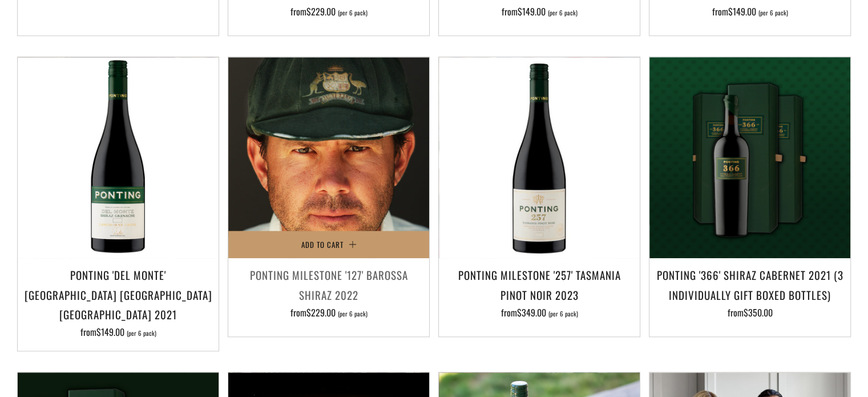  Describe the element at coordinates (329, 284) in the screenshot. I see `h3: Ponting Milestone '127' Barossa Shiraz 2022` at that location.